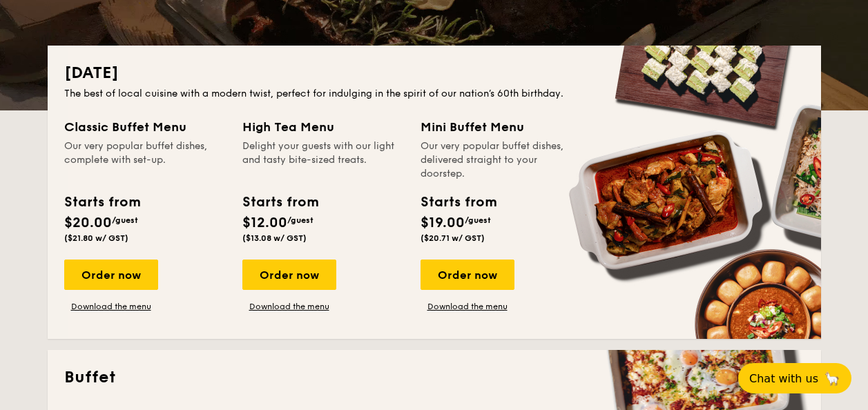 This screenshot has width=868, height=410. I want to click on div: Classic Buffet Menu, so click(145, 127).